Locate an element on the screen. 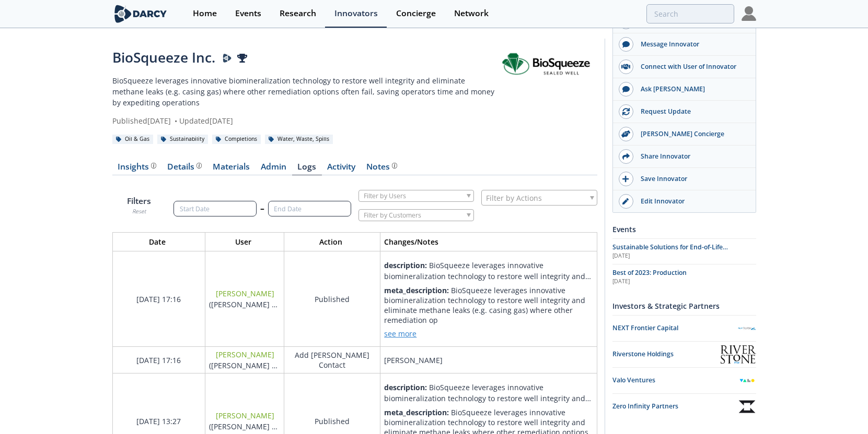  a: Notes is located at coordinates (382, 169).